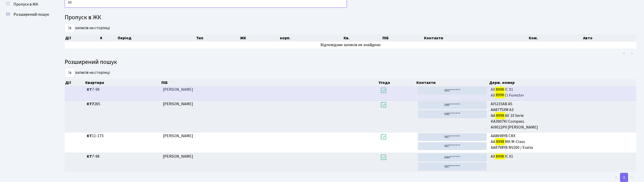 This screenshot has width=644, height=182. I want to click on h4: Розширений пошук, so click(350, 62).